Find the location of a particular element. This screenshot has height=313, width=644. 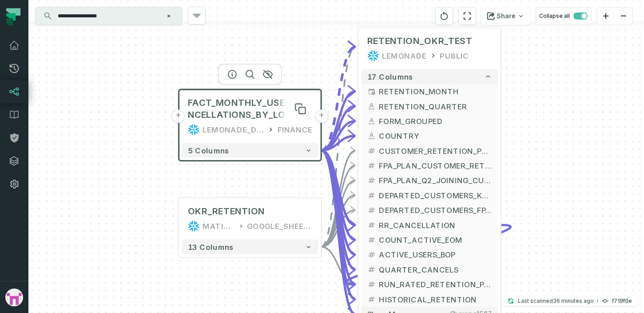

span: COUNTRY is located at coordinates (435, 136).